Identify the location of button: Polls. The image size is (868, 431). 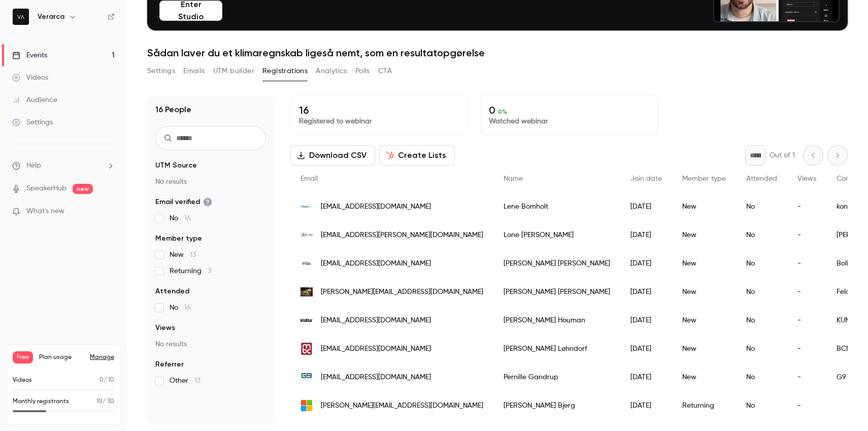
(362, 71).